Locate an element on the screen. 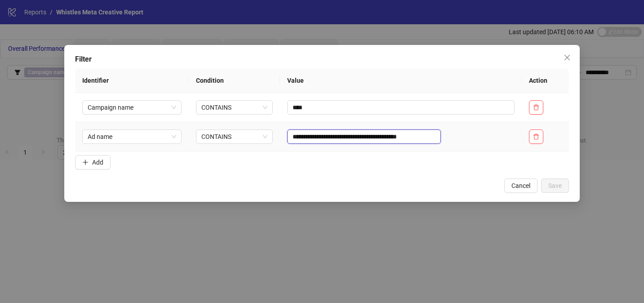  button: Save is located at coordinates (555, 185).